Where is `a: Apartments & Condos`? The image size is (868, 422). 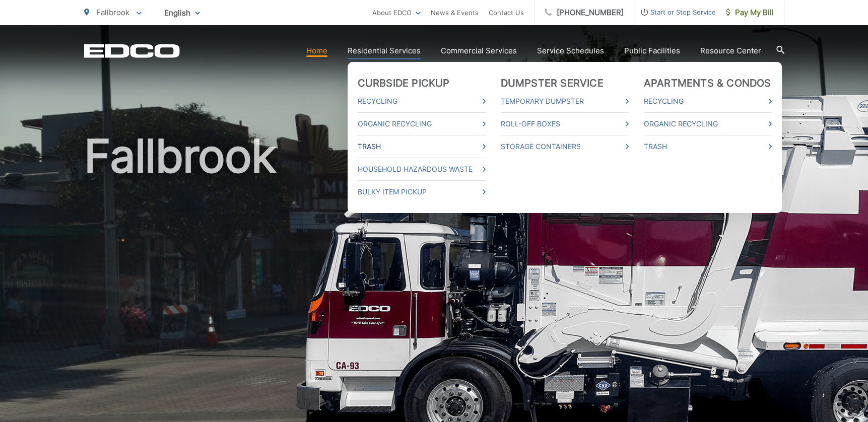
a: Apartments & Condos is located at coordinates (707, 83).